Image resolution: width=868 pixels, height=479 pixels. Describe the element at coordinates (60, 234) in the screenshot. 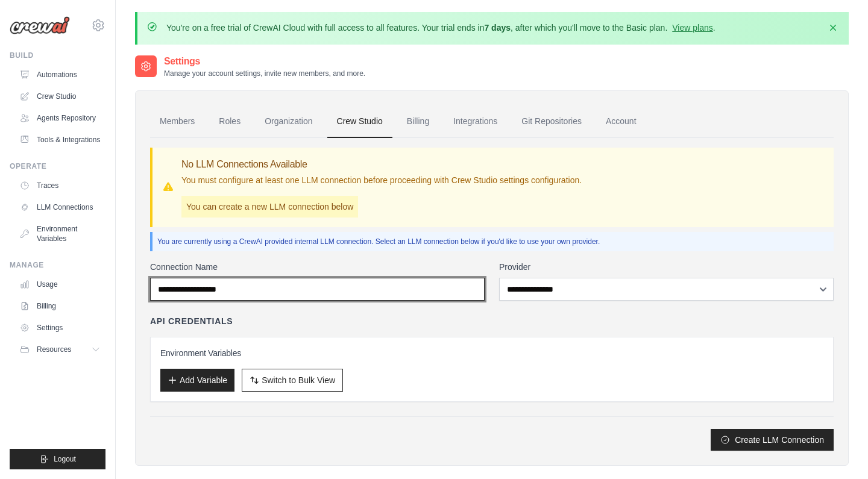

I see `a: Environment Variables` at that location.